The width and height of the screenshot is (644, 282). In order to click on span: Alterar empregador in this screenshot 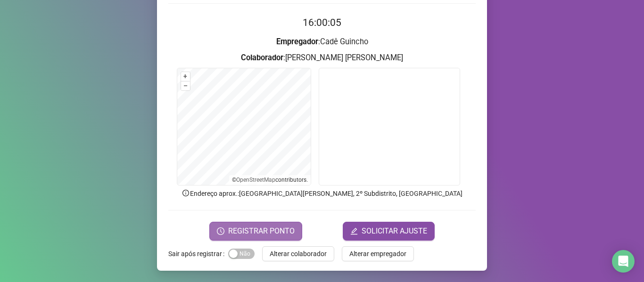, I will do `click(377, 254)`.